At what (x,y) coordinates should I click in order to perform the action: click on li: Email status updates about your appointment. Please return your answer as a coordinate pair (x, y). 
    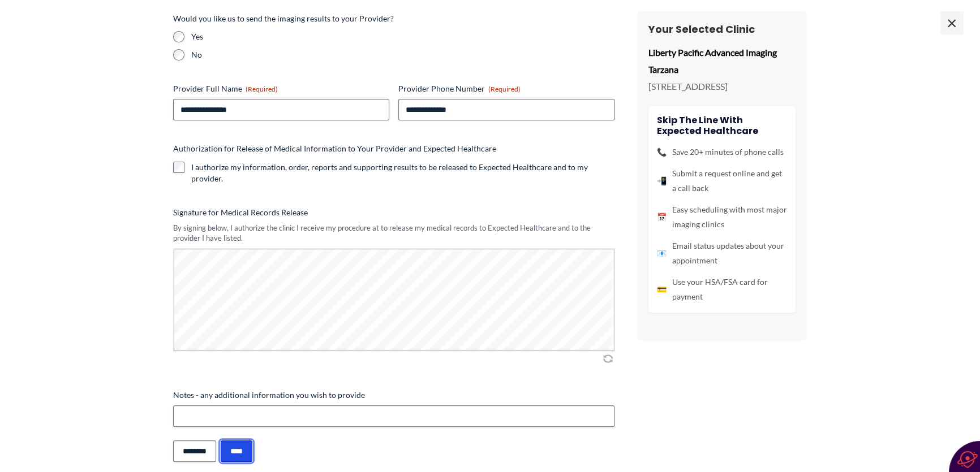
    Looking at the image, I should click on (722, 253).